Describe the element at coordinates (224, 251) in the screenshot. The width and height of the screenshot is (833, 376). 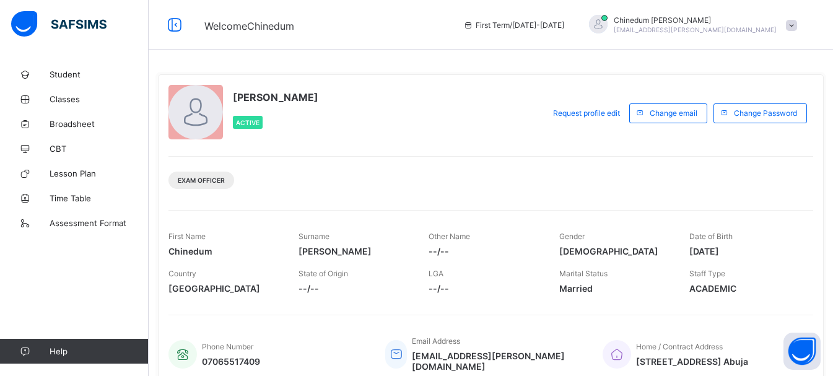
I see `span: Chinedum` at that location.